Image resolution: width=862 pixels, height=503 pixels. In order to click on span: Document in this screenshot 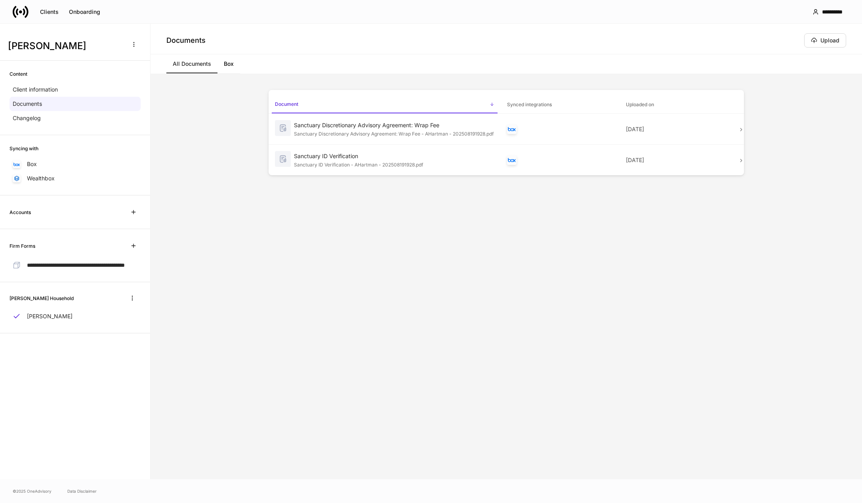, I will do `click(385, 105)`.